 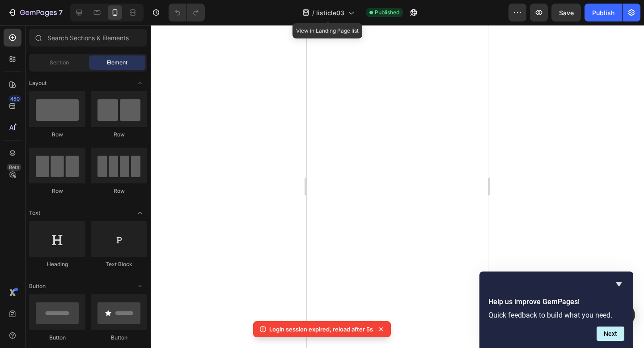 What do you see at coordinates (60, 13) in the screenshot?
I see `p: 7` at bounding box center [60, 13].